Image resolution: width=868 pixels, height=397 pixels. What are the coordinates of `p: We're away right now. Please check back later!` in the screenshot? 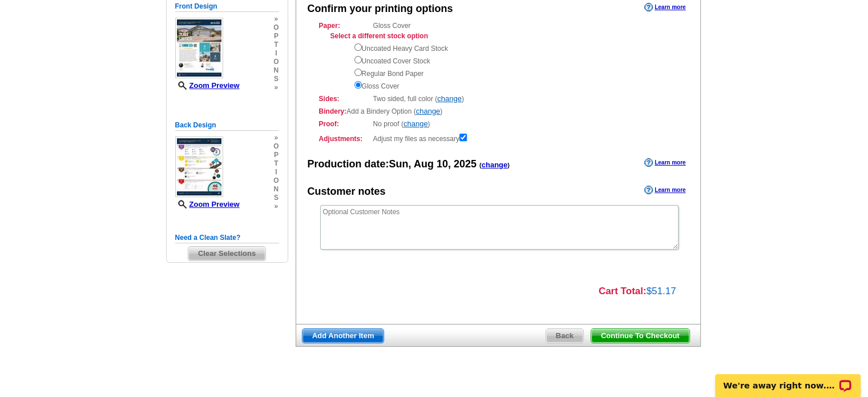 It's located at (73, 24).